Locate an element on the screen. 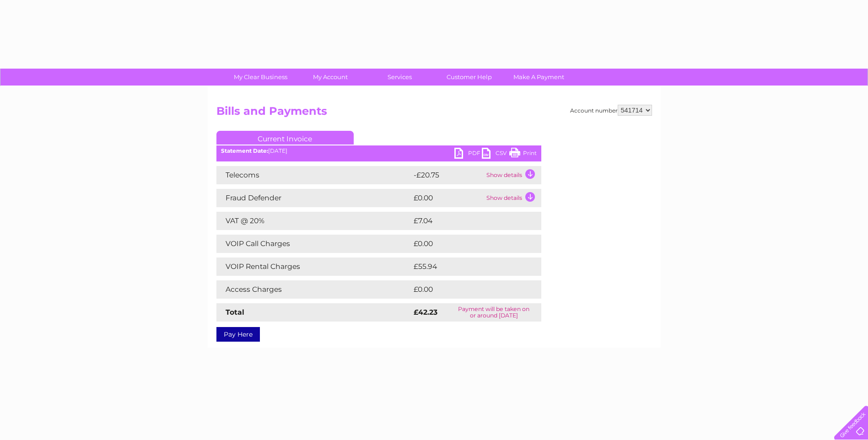 The image size is (868, 440). a: Current Invoice is located at coordinates (285, 138).